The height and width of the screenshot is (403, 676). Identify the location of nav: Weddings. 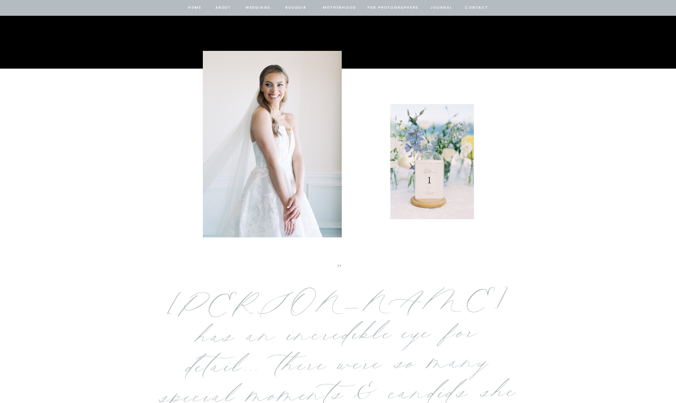
(258, 8).